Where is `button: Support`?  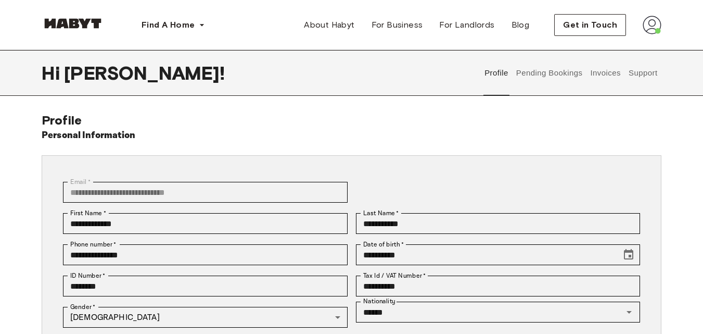 button: Support is located at coordinates (643, 73).